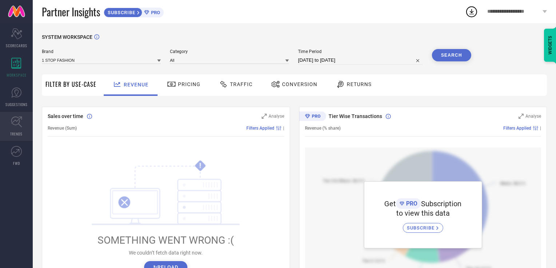  What do you see at coordinates (136, 85) in the screenshot?
I see `span: Revenue` at bounding box center [136, 85].